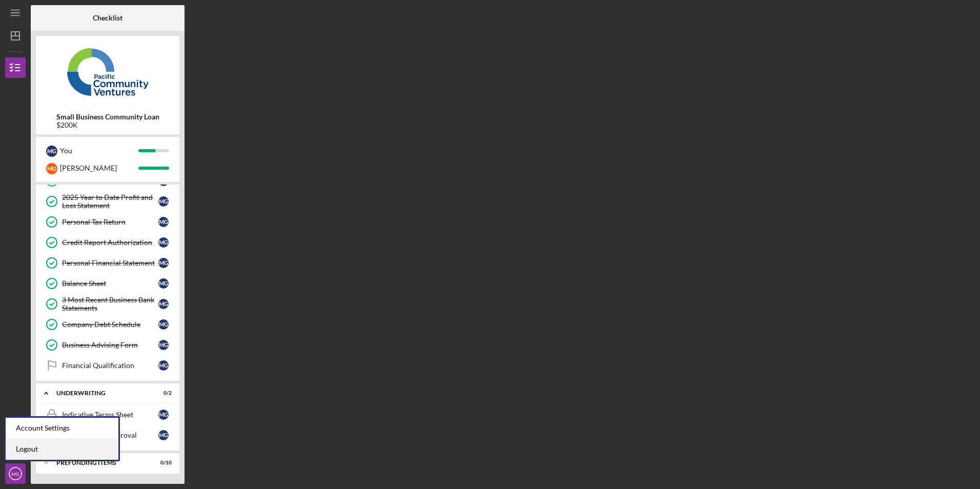  I want to click on a: Company Debt ScheduleMG, so click(107, 324).